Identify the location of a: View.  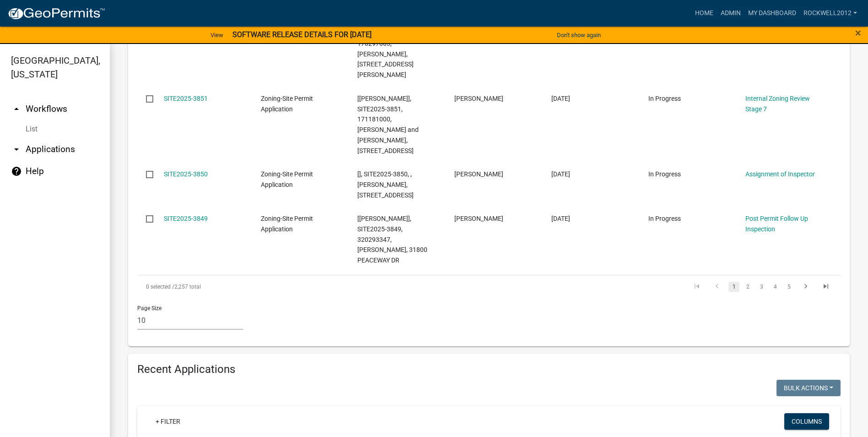
(217, 35).